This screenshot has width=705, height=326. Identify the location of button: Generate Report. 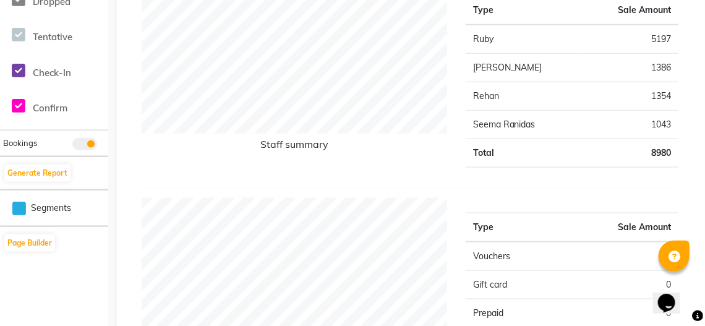
(37, 173).